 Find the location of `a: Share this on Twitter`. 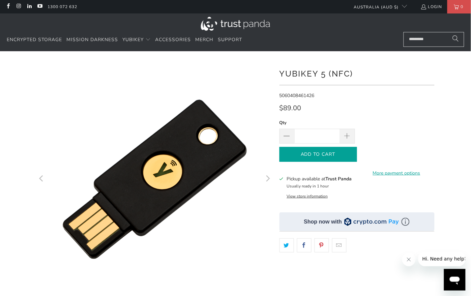

a: Share this on Twitter is located at coordinates (287, 246).